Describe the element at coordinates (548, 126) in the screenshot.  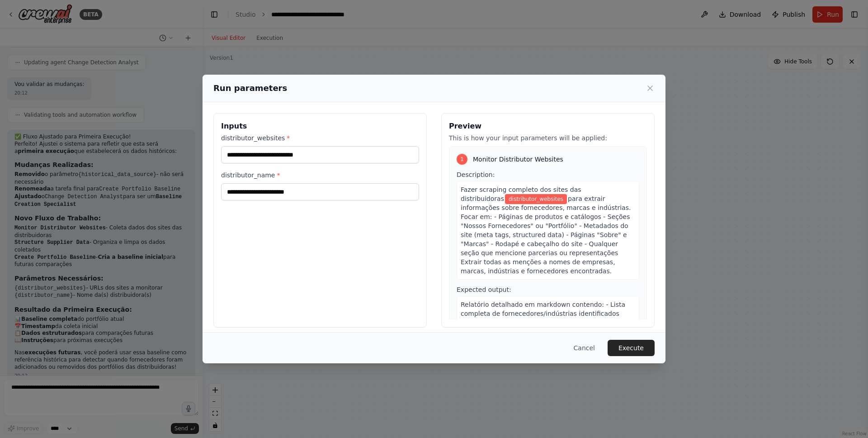
I see `h3: Preview` at that location.